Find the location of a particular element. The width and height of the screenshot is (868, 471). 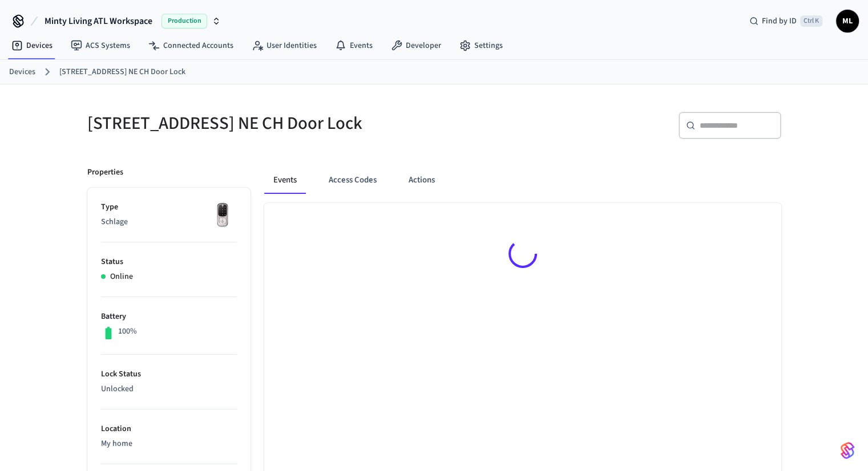

p: Properties is located at coordinates (105, 172).